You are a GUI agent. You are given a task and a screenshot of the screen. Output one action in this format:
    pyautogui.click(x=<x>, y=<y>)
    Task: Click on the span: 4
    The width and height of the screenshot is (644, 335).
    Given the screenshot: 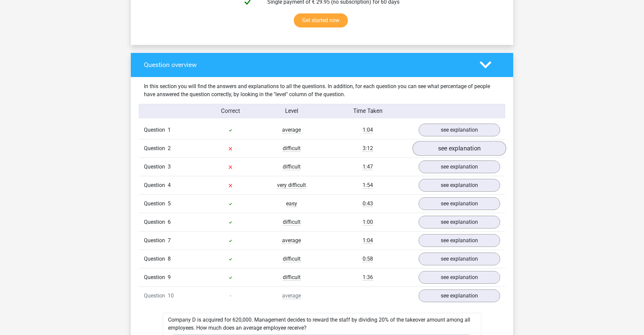 What is the action you would take?
    pyautogui.click(x=169, y=185)
    